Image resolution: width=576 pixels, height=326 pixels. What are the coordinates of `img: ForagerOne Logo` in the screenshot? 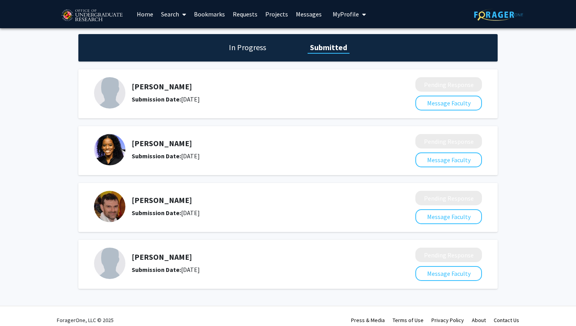 It's located at (498, 14).